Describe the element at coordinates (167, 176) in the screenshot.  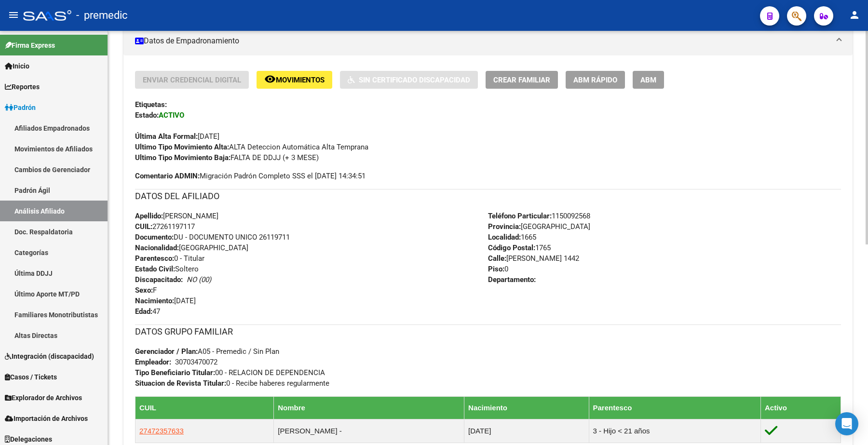
I see `strong: Comentario ADMIN:` at that location.